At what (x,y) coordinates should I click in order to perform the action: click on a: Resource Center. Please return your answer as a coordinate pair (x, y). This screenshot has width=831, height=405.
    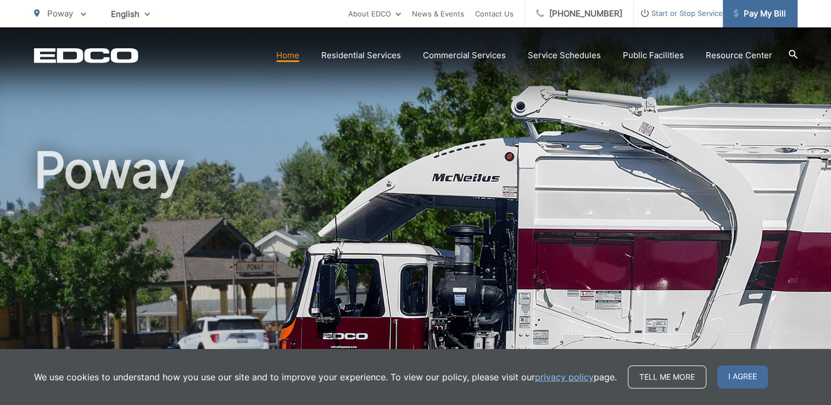
    Looking at the image, I should click on (739, 55).